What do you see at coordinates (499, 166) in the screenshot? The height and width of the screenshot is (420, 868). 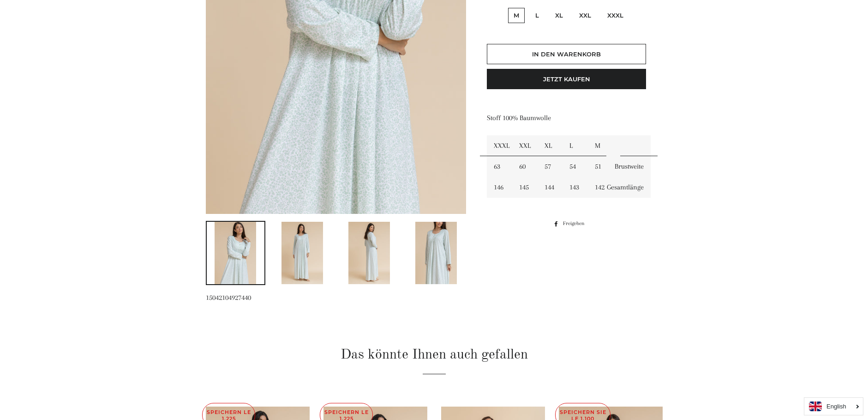 I see `td: 63` at bounding box center [499, 166].